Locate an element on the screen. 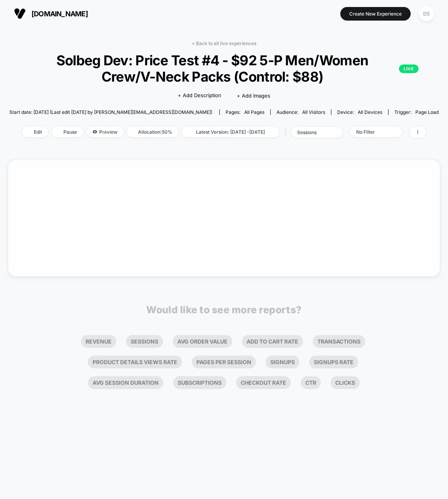  span: all devices is located at coordinates (370, 112).